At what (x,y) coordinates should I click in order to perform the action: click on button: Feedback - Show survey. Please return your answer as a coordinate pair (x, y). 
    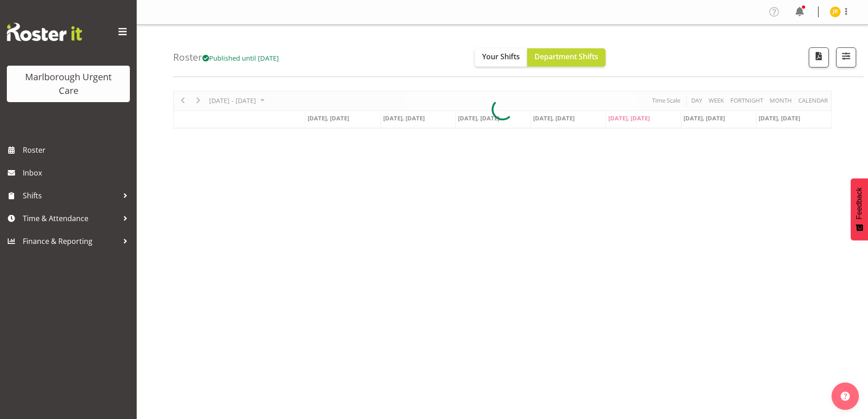
    Looking at the image, I should click on (859, 209).